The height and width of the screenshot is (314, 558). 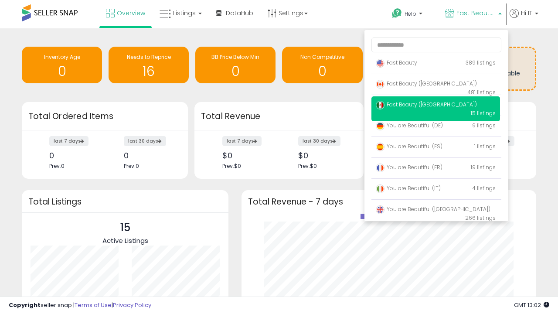 What do you see at coordinates (397, 13) in the screenshot?
I see `i: Get Help` at bounding box center [397, 13].